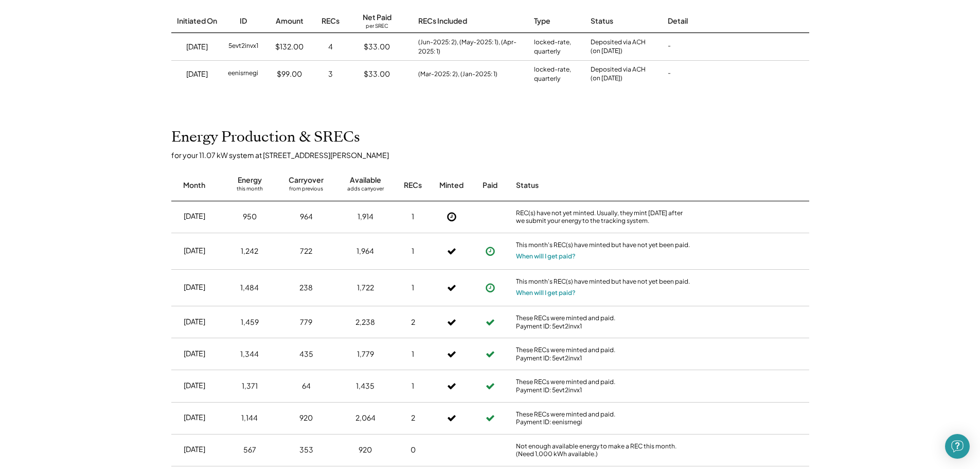  I want to click on button: Not Yet Minted, so click(452, 216).